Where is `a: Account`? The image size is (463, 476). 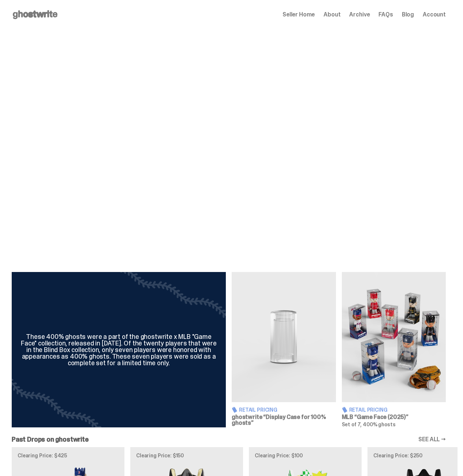
a: Account is located at coordinates (434, 15).